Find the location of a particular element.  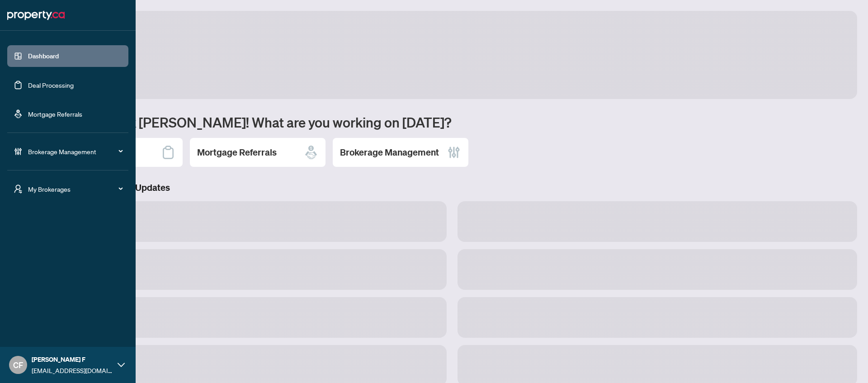

a: Mortgage Referrals is located at coordinates (55, 114).